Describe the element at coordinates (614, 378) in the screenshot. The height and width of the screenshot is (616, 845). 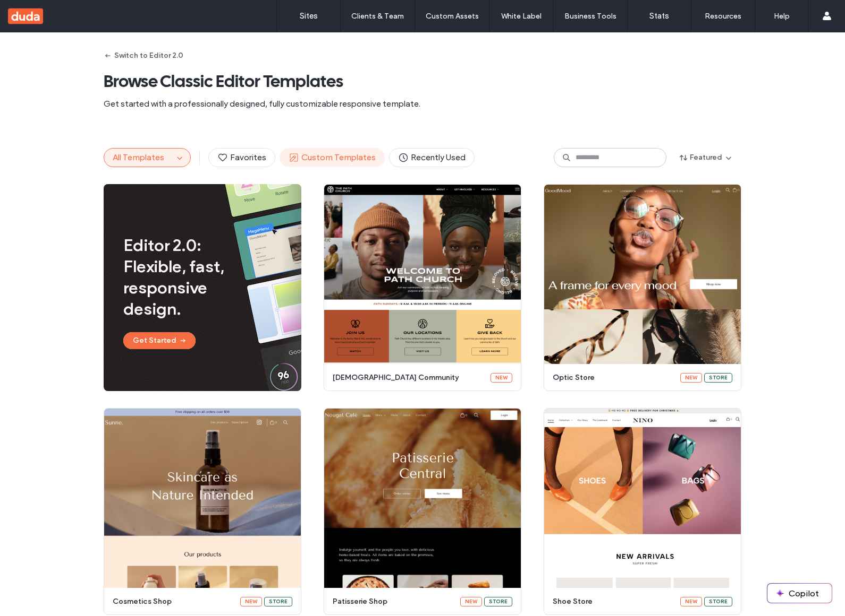
I see `span: optic store` at that location.